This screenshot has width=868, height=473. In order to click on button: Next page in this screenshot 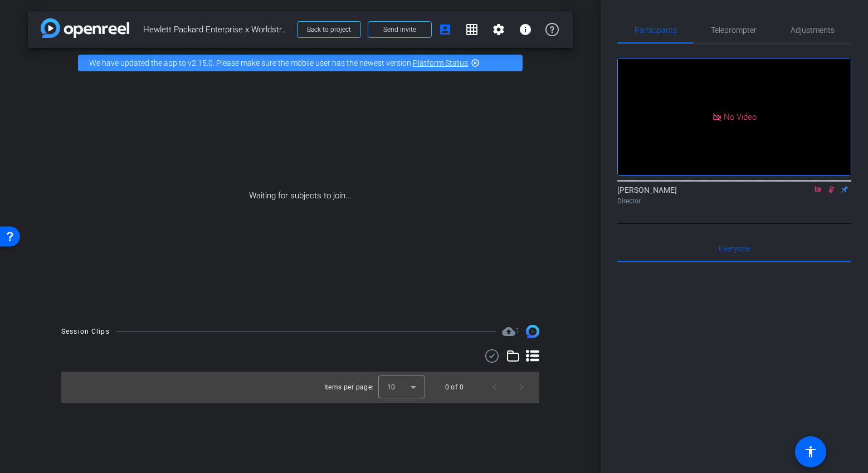, I will do `click(521, 387)`.